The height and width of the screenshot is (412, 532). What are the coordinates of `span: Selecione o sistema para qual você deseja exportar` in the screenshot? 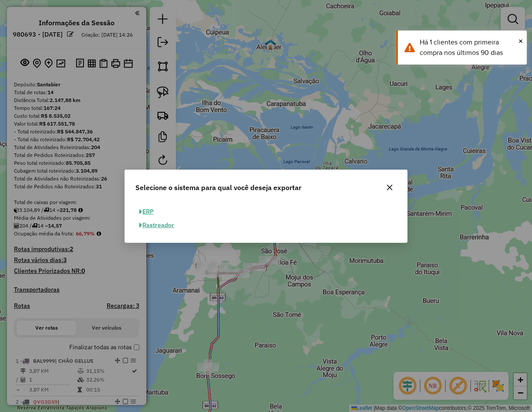 It's located at (218, 187).